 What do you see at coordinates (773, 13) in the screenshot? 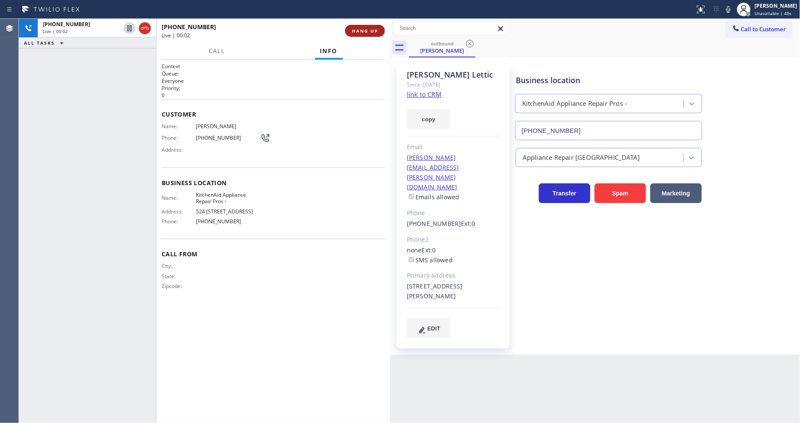
I see `span: Unavailable | 48s` at bounding box center [773, 13].